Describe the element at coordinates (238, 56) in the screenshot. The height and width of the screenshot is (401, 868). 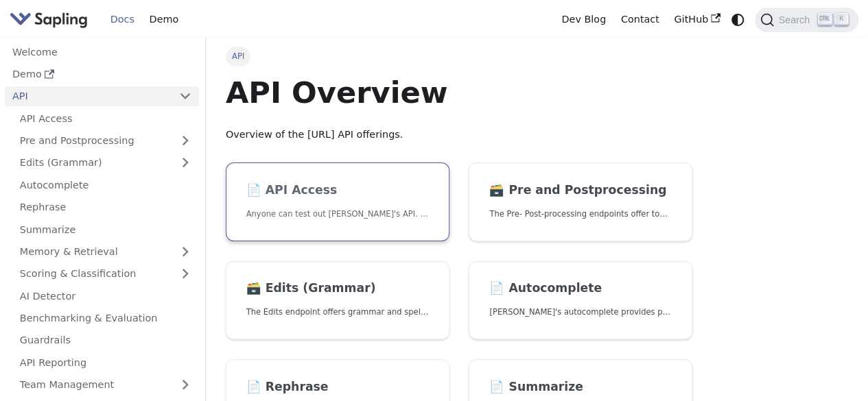
I see `span: API` at that location.